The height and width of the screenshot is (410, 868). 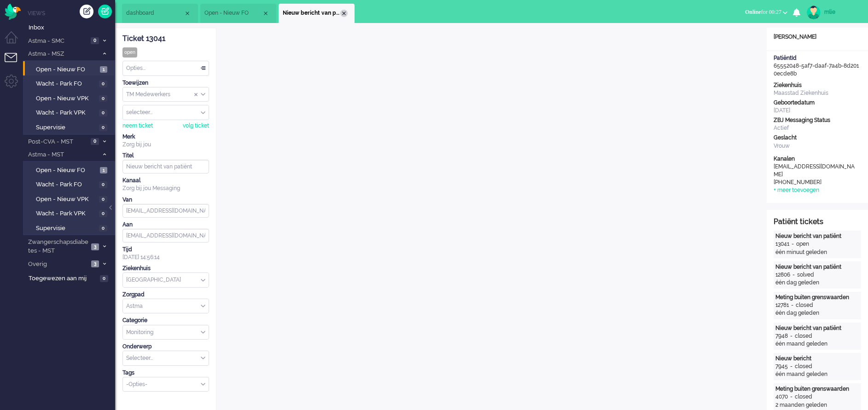 I want to click on div: Zorg bij jou Messaging, so click(x=166, y=188).